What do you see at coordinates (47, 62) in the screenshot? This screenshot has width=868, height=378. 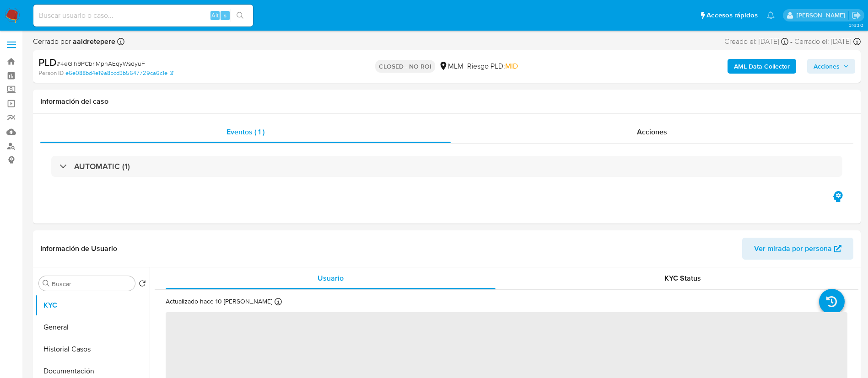 I see `b: PLD` at bounding box center [47, 62].